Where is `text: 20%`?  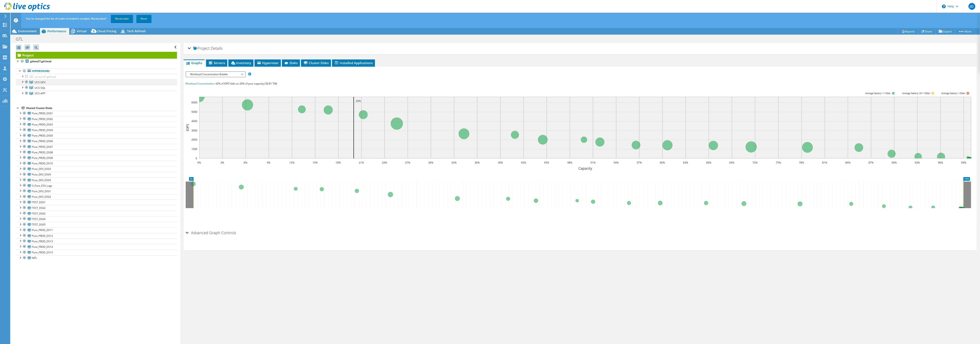
text: 20% is located at coordinates (358, 101).